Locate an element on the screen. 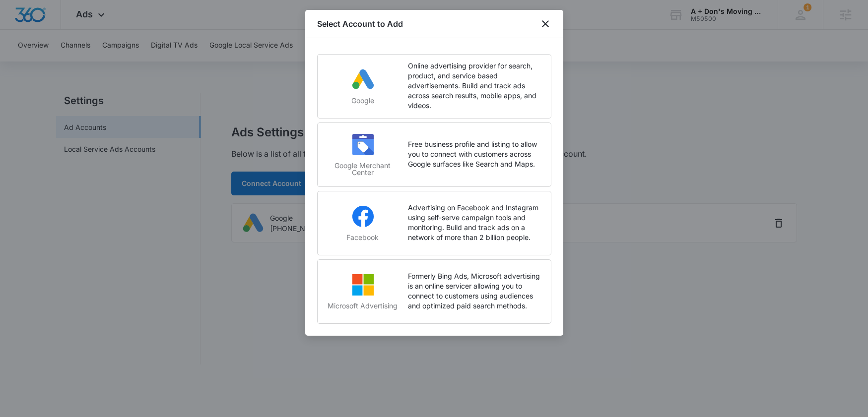 This screenshot has width=868, height=417. p: Online advertising provider for search, product, and service based advertisements. Build and trac... is located at coordinates (474, 86).